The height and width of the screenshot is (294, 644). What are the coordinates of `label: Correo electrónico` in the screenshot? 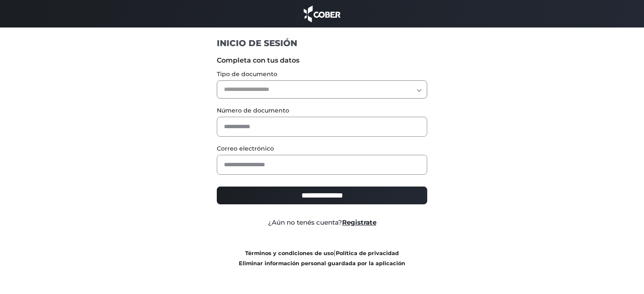 It's located at (322, 148).